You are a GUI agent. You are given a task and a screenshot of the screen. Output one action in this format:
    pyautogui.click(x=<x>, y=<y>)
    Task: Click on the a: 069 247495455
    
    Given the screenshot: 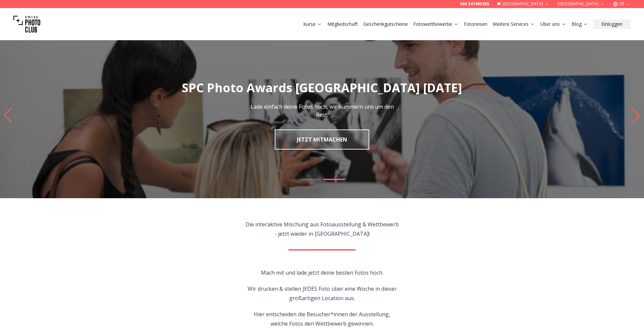 What is the action you would take?
    pyautogui.click(x=474, y=4)
    